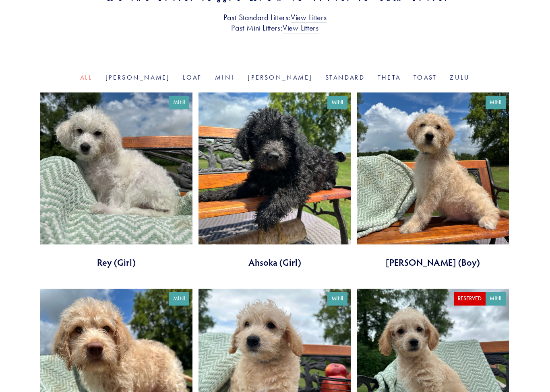  What do you see at coordinates (425, 78) in the screenshot?
I see `a: Toast` at bounding box center [425, 78].